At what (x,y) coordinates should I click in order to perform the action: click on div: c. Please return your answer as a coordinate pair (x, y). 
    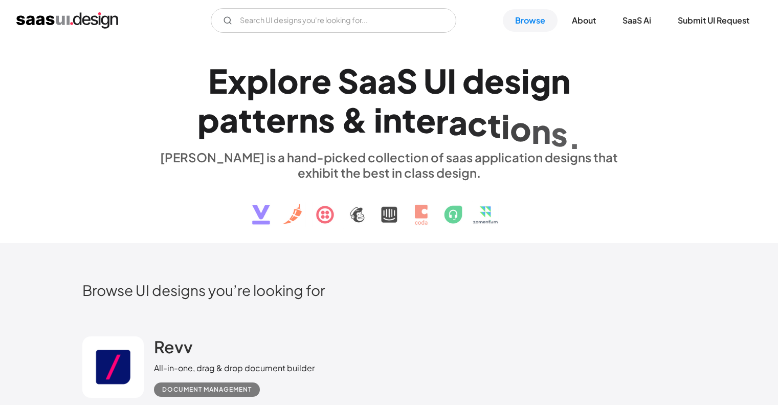
    Looking at the image, I should click on (477, 123).